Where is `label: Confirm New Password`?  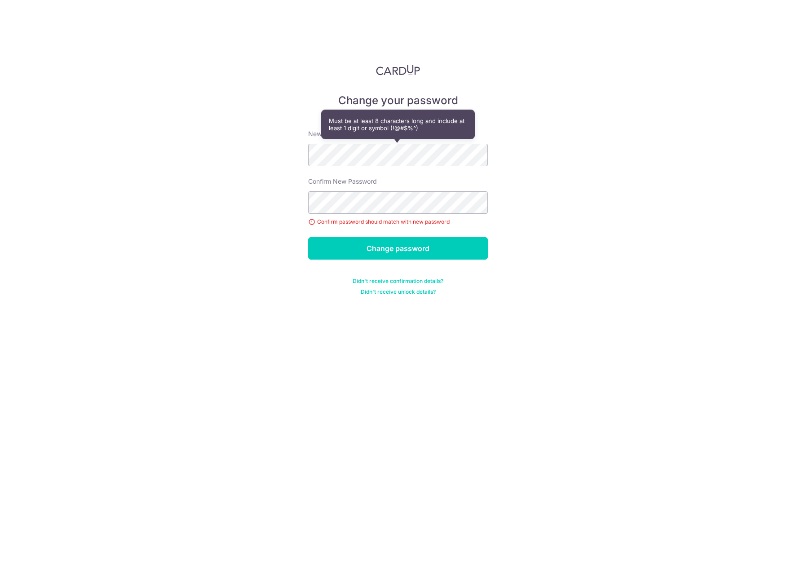
label: Confirm New Password is located at coordinates (342, 181).